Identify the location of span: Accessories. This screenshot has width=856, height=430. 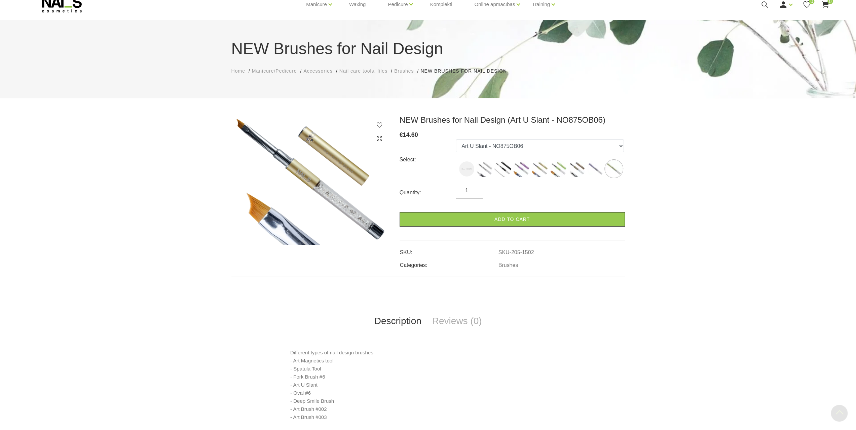
(318, 71).